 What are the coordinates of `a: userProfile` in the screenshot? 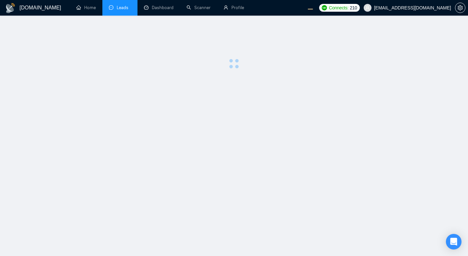 It's located at (234, 7).